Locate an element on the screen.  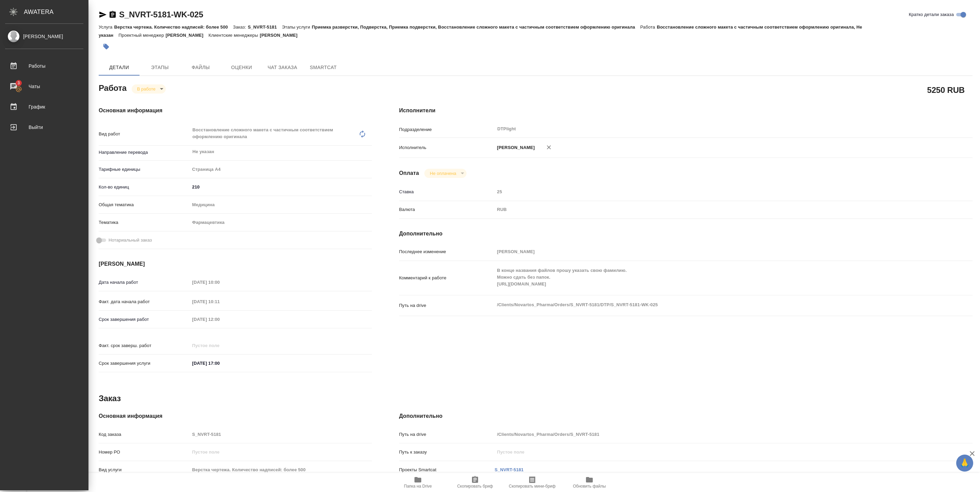
h2: 5250 RUB is located at coordinates (946, 89).